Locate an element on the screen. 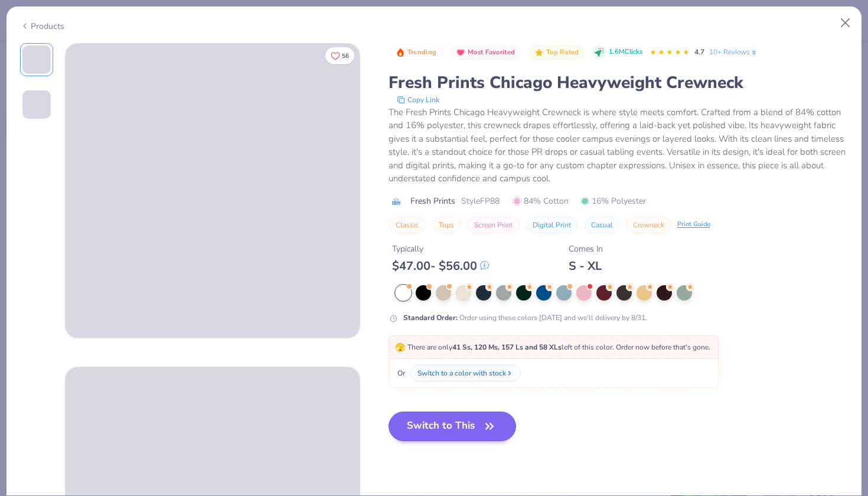 The width and height of the screenshot is (868, 496). span: Top Rated is located at coordinates (563, 52).